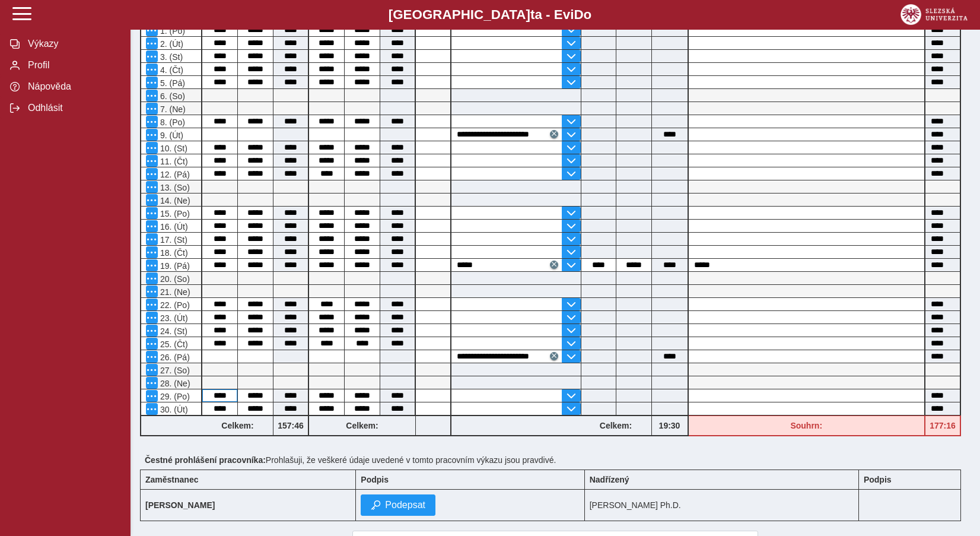 The width and height of the screenshot is (980, 536). Describe the element at coordinates (205, 460) in the screenshot. I see `b: Čestné prohlášení pracovníka:` at that location.